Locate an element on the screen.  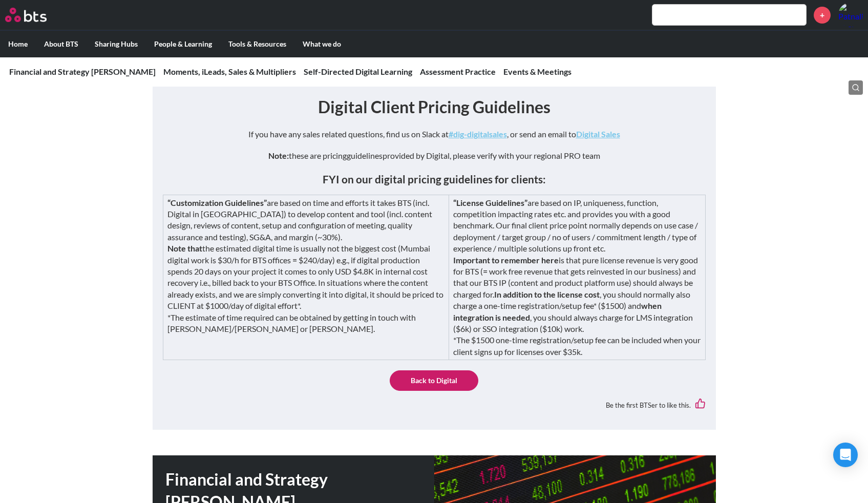
div: Be the first BTSer to like this. is located at coordinates (435, 405).